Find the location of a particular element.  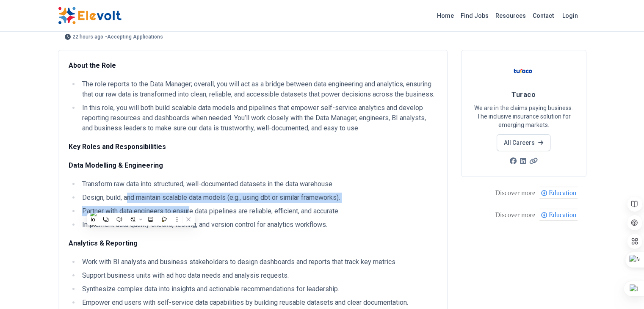

a: Find Jobs is located at coordinates (475, 16).